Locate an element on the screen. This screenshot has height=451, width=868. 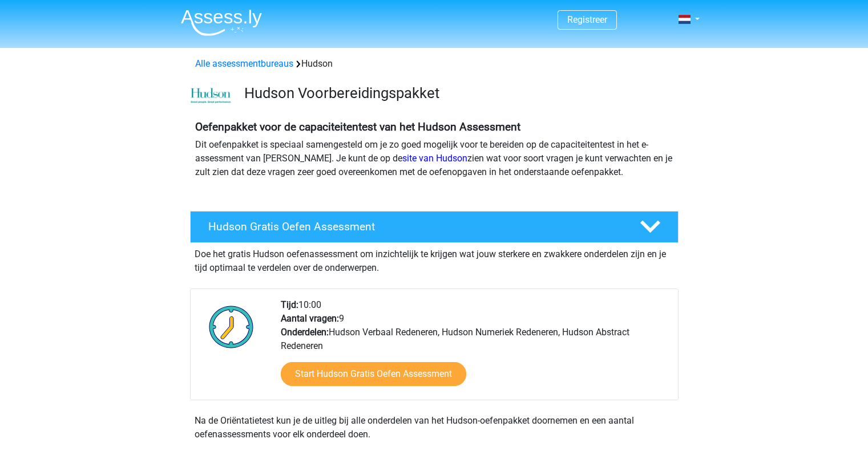
div: Na de Oriëntatietest kun je de uitleg bij alle onderdelen van het Hudson-oefenpakket doornemen en... is located at coordinates (434, 428).